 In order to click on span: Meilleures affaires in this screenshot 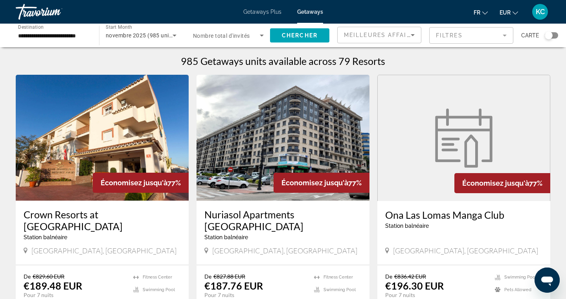, I will do `click(382, 35)`.